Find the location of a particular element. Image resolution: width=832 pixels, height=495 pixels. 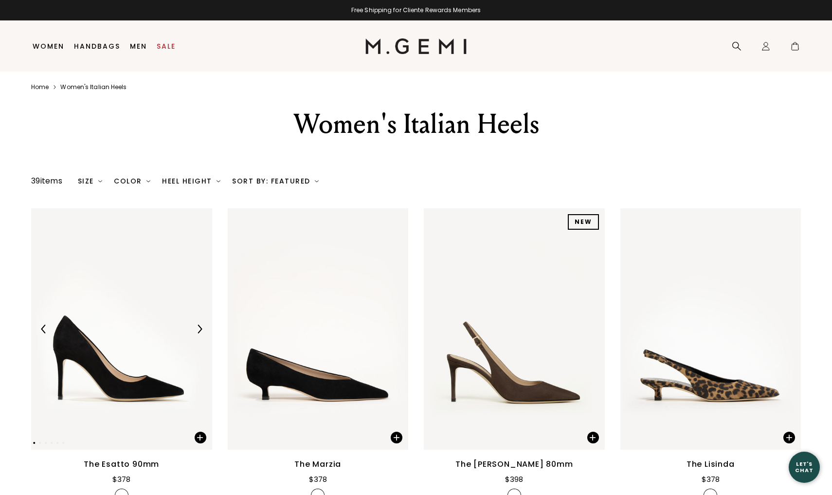

div: The Lisinda is located at coordinates (710, 464).